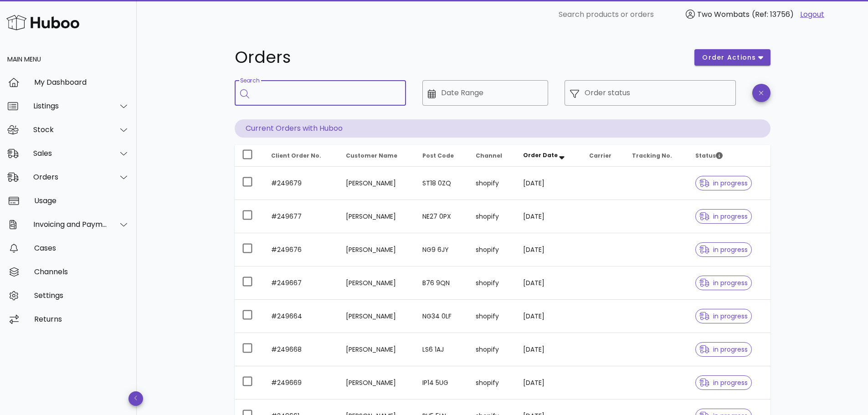 The height and width of the screenshot is (415, 868). Describe the element at coordinates (302, 283) in the screenshot. I see `td: #249667` at that location.